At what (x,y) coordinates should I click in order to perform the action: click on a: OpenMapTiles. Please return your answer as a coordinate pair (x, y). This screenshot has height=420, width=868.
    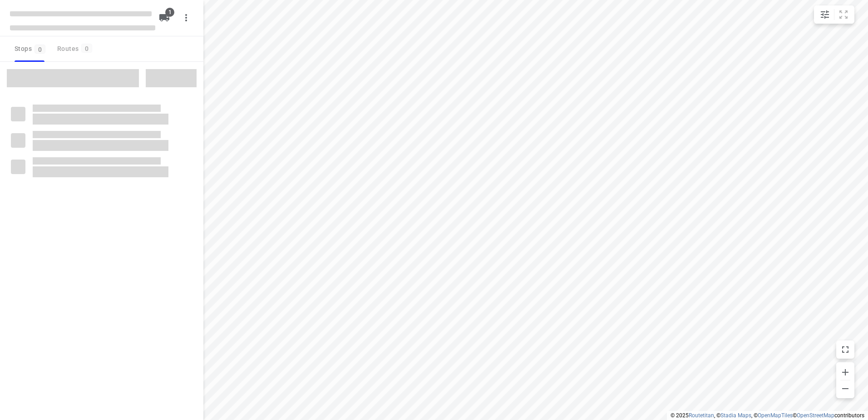
    Looking at the image, I should click on (775, 415).